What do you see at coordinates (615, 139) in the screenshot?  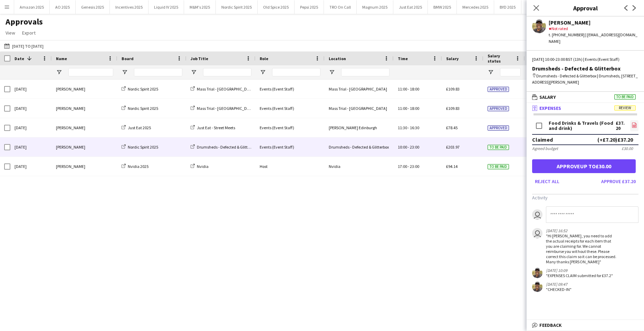 I see `div: (+£7.20) £37.20` at bounding box center [615, 139].